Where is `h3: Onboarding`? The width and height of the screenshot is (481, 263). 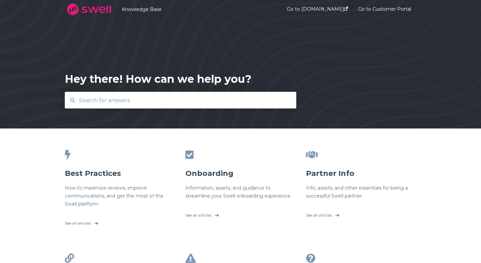 h3: Onboarding is located at coordinates (241, 174).